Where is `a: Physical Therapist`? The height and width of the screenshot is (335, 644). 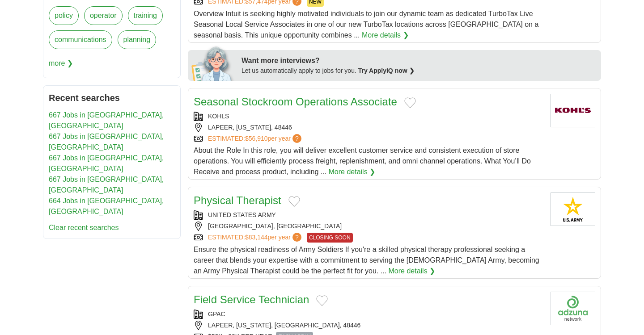
a: Physical Therapist is located at coordinates (237, 200).